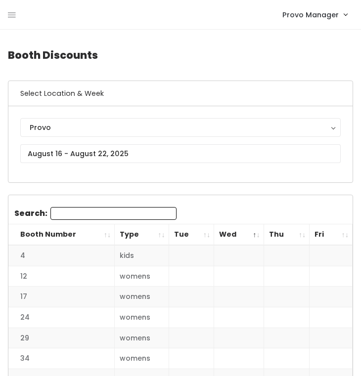 The height and width of the screenshot is (376, 361). I want to click on td: 4, so click(61, 256).